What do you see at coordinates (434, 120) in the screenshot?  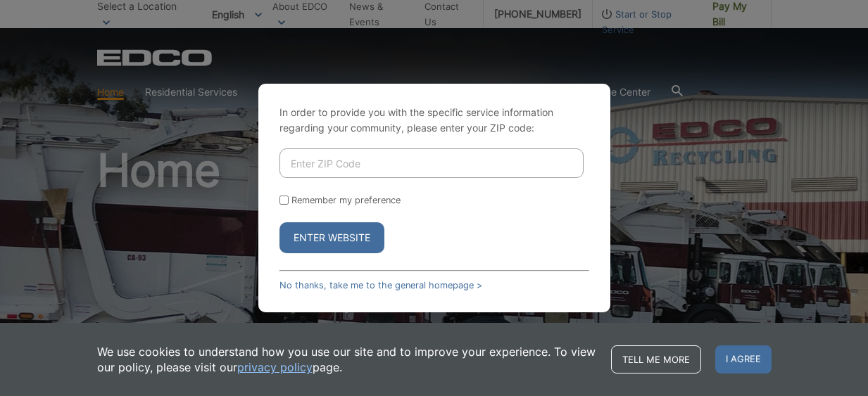 I see `p: In order to provide you with the specific service information regarding your community, please en...` at bounding box center [434, 120].